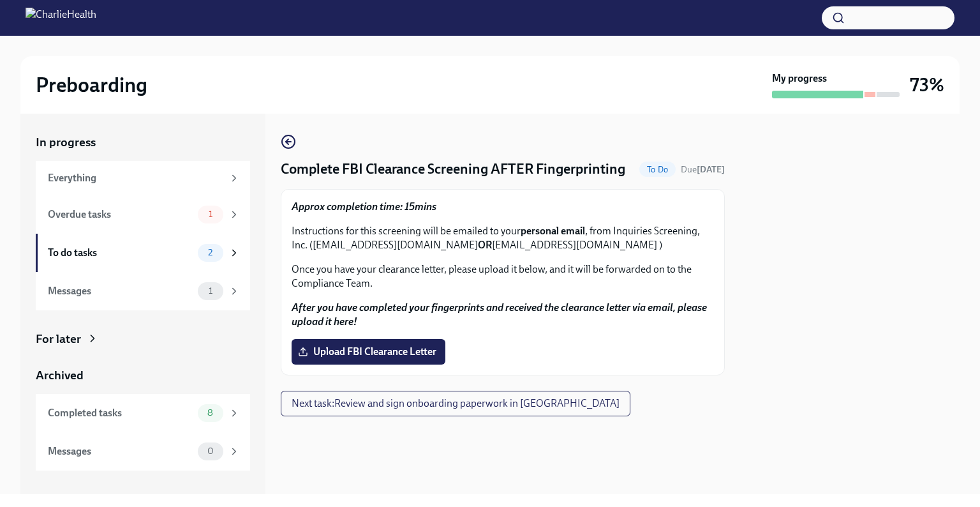  Describe the element at coordinates (703, 169) in the screenshot. I see `span: August 25th, 2025 09:00` at that location.